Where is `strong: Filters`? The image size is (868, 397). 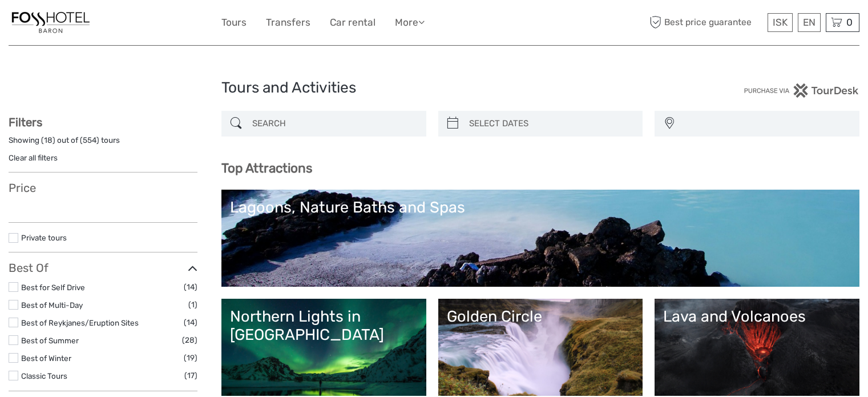 strong: Filters is located at coordinates (25, 122).